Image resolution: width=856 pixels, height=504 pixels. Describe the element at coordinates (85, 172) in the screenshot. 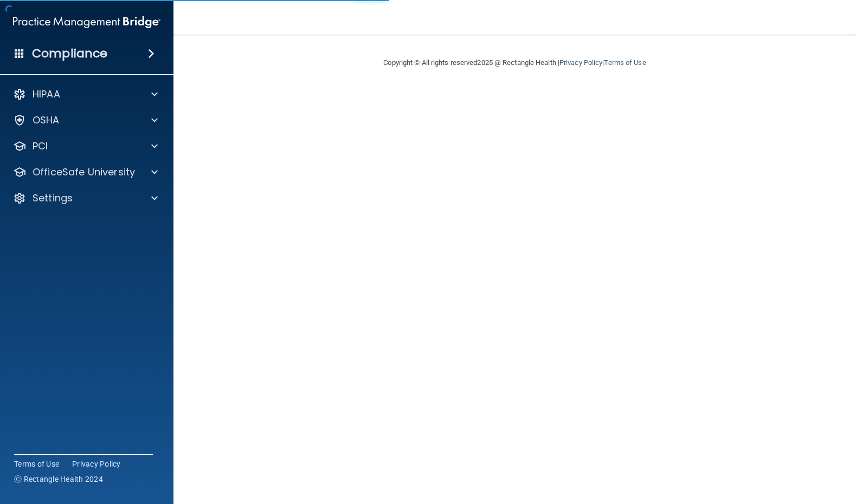

I see `a: OfficeSafe University` at that location.